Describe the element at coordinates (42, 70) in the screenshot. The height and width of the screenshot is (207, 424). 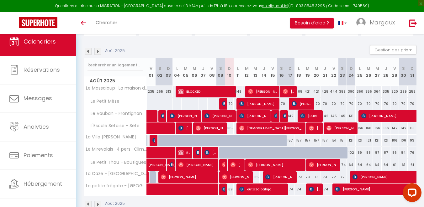
I see `span: Réservations` at that location.